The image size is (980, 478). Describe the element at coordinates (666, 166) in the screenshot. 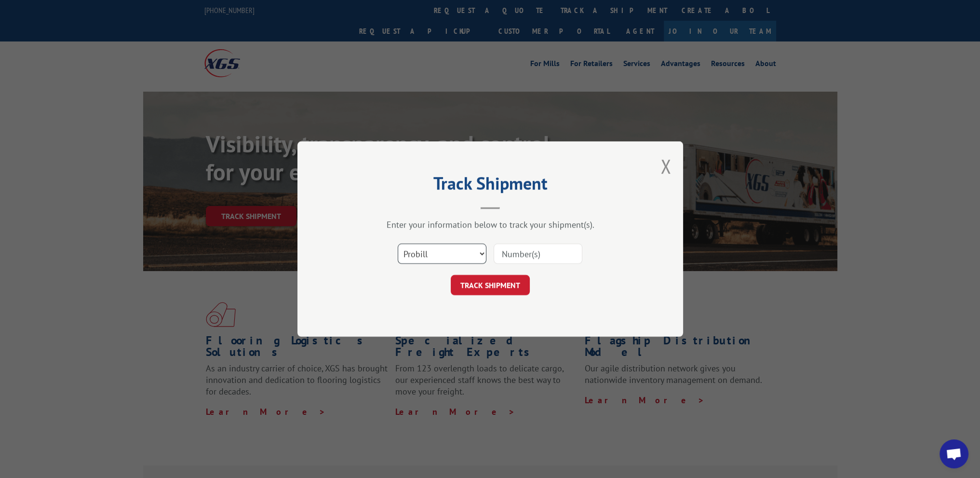

I see `button: Close modal` at that location.